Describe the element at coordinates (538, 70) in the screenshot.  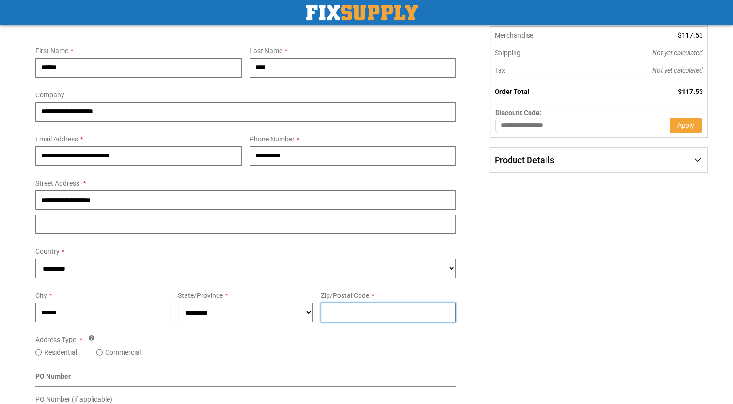
I see `th: Tax` at that location.